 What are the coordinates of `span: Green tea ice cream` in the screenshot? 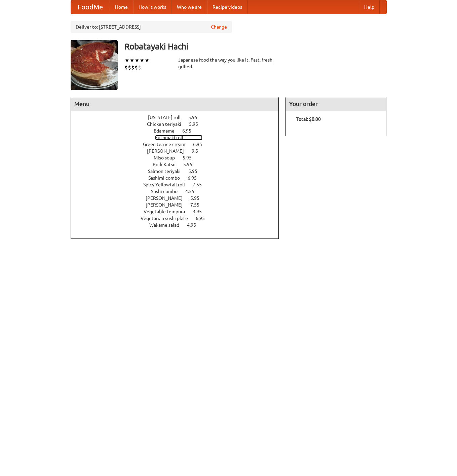 It's located at (168, 144).